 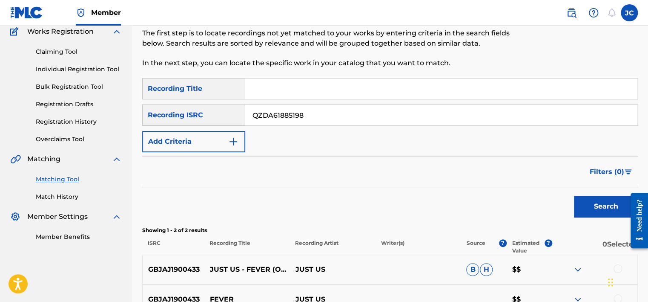 I want to click on a: Claiming Tool, so click(x=79, y=52).